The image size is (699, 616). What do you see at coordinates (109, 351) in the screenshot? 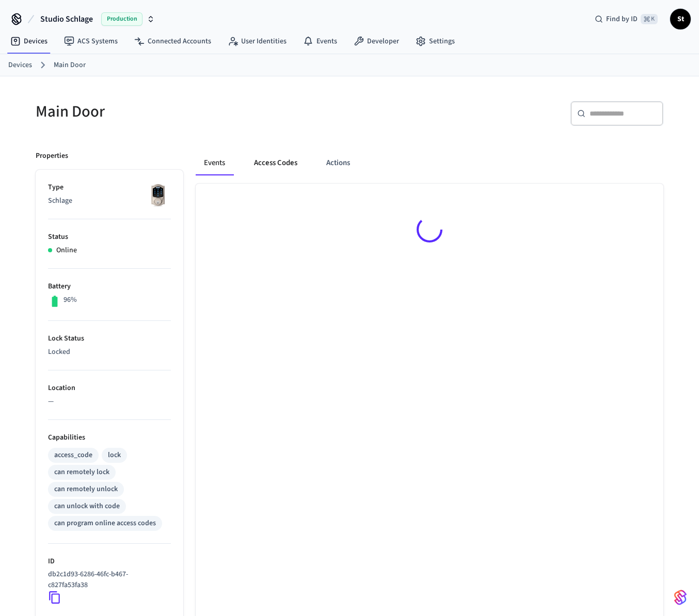
I see `p: Locked` at bounding box center [109, 351].